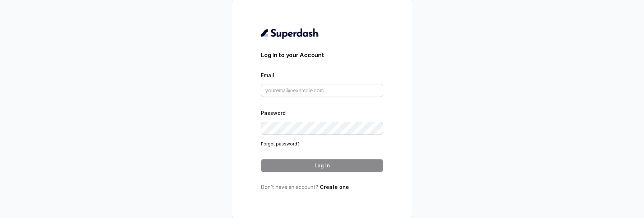 The width and height of the screenshot is (644, 218). I want to click on button: Log In, so click(322, 166).